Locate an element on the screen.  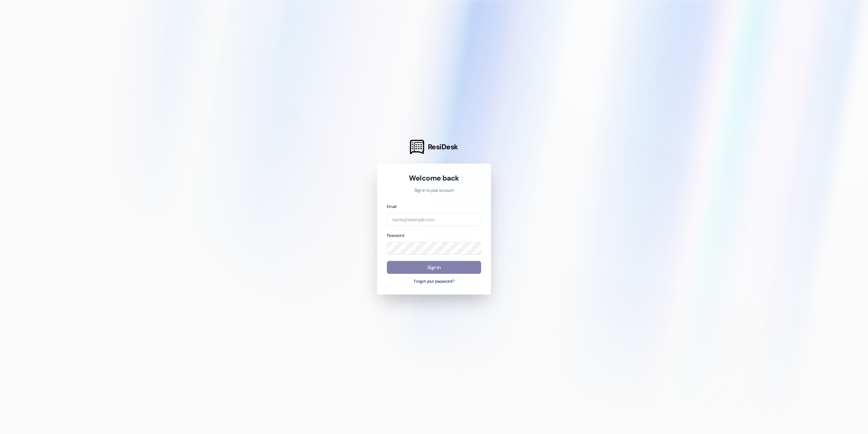
input: name@example.com is located at coordinates (434, 219).